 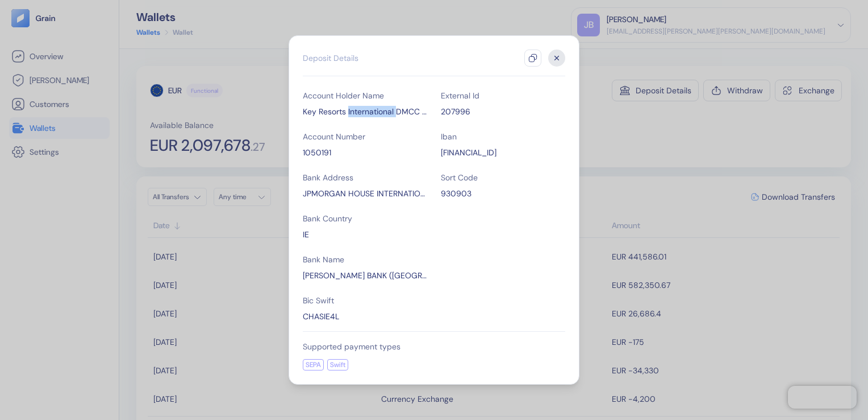 What do you see at coordinates (365, 137) in the screenshot?
I see `div: Account Number` at bounding box center [365, 137].